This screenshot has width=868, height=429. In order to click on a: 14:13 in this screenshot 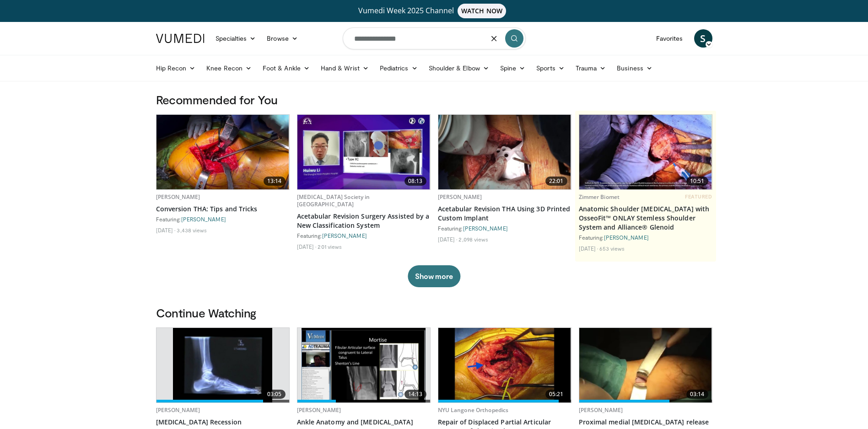, I will do `click(364, 365)`.